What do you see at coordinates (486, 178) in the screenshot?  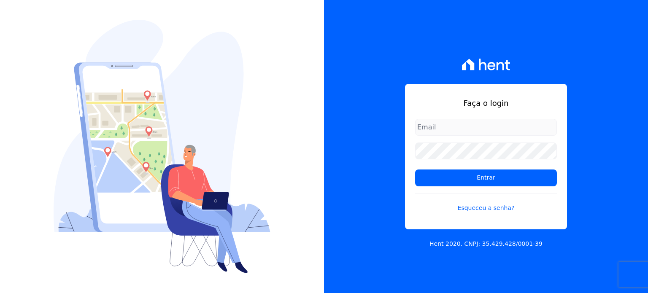 I see `input: Entrar` at bounding box center [486, 178].